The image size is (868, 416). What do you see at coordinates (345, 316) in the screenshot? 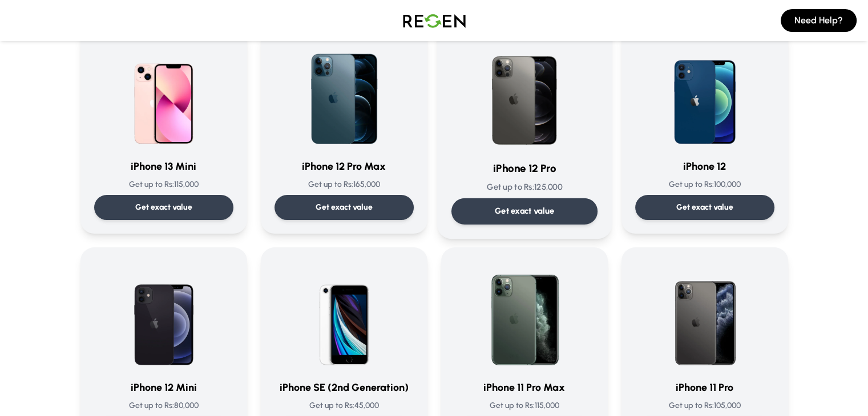
I see `img: iPhone SE (2nd Generation)` at bounding box center [345, 316].